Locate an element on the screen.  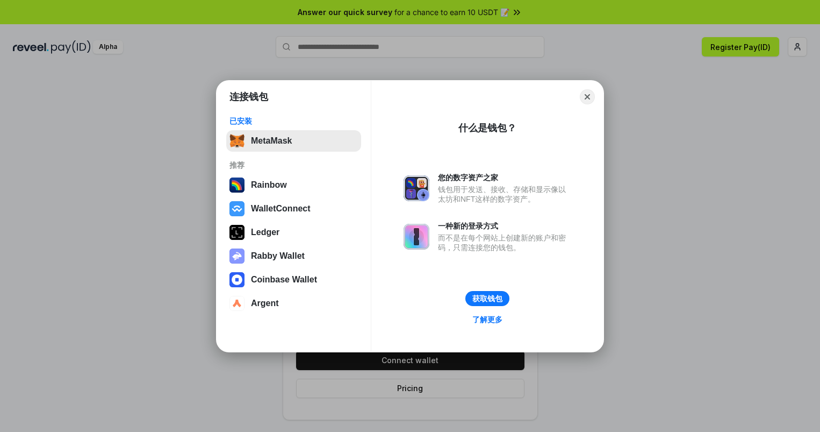
a: 了解更多 is located at coordinates (488, 319).